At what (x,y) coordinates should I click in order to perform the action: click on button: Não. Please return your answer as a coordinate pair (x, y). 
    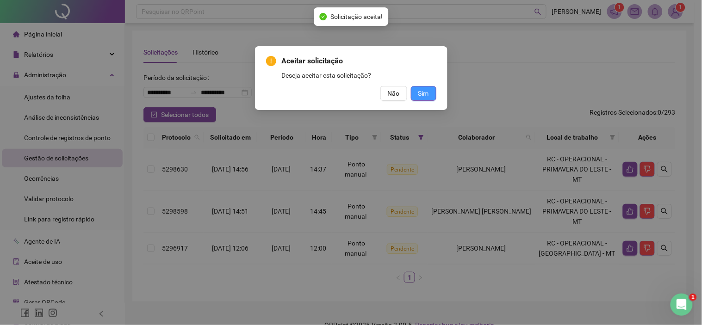
    Looking at the image, I should click on (394, 93).